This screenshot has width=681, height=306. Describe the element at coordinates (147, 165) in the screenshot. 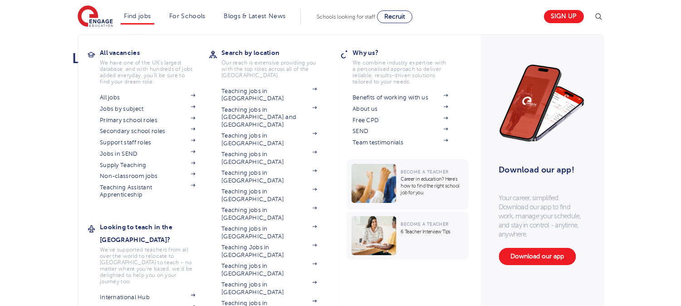

I see `a: Supply Teaching` at that location.